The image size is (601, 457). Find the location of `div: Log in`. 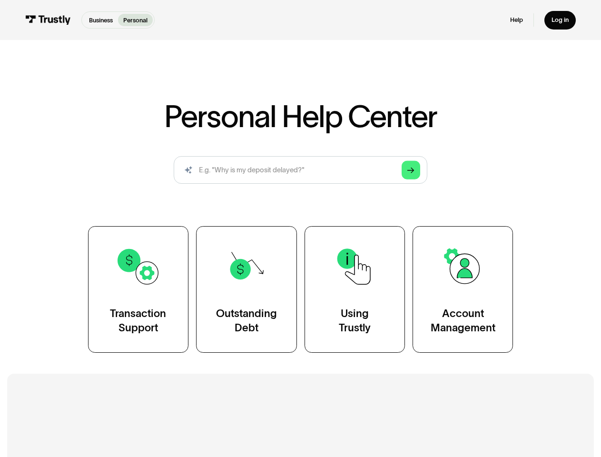

div: Log in is located at coordinates (561, 20).